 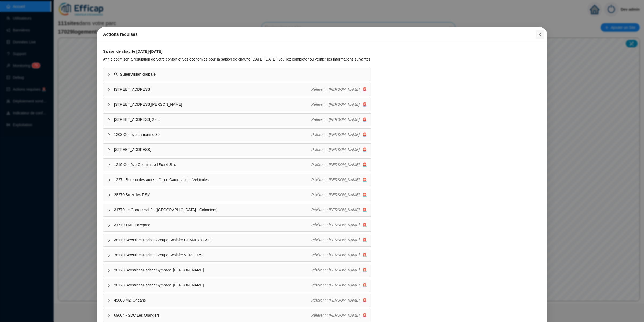 I want to click on span: search, so click(x=116, y=74).